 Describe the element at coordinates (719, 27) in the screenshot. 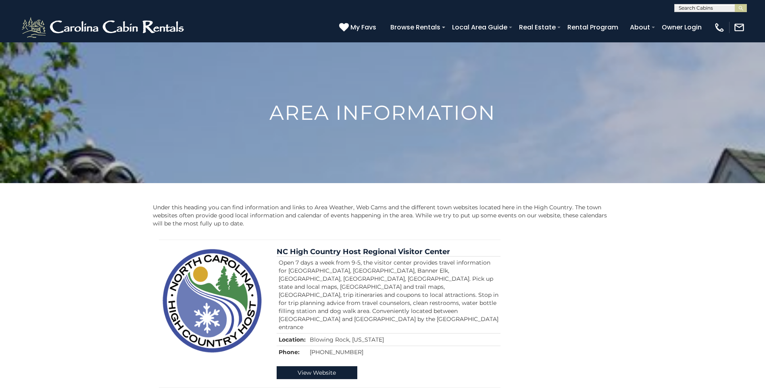

I see `img: phone-regular-white.png` at that location.